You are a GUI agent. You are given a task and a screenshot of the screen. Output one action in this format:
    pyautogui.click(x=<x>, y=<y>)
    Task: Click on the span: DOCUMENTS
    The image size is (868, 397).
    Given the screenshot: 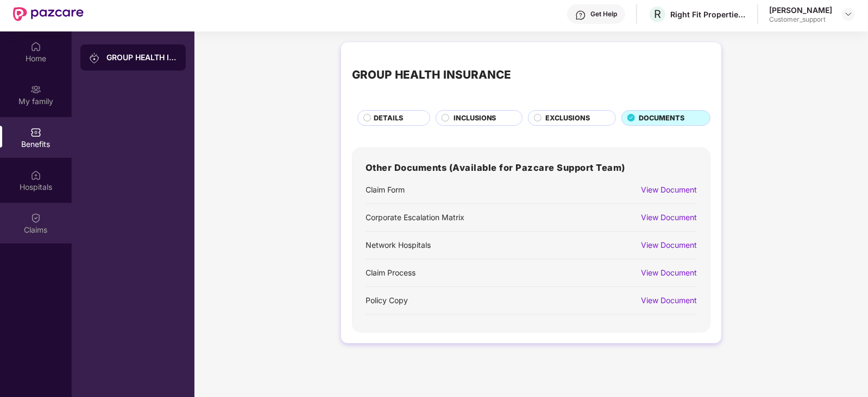 What is the action you would take?
    pyautogui.click(x=662, y=118)
    